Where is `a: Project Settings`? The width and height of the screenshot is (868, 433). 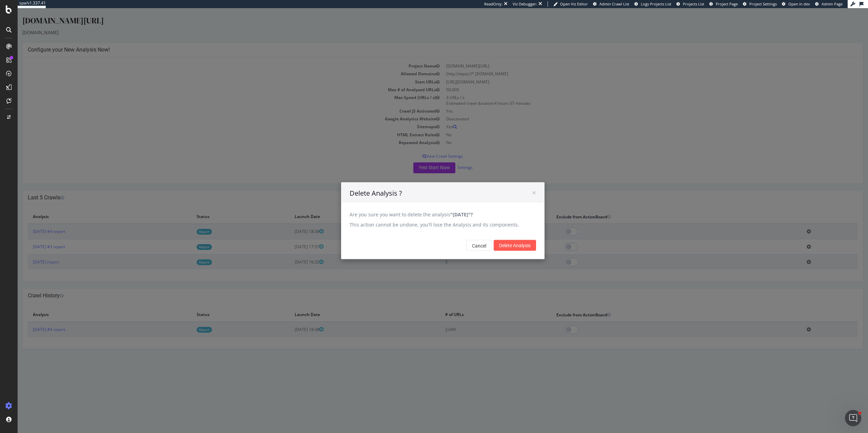
a: Project Settings is located at coordinates (760, 4).